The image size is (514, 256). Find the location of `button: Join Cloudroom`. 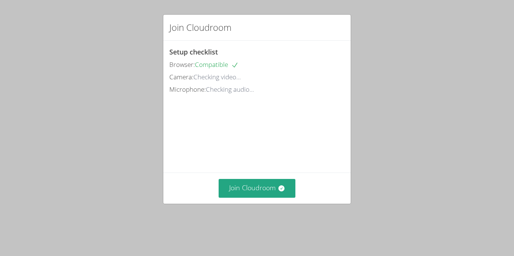

button: Join Cloudroom is located at coordinates (257, 188).